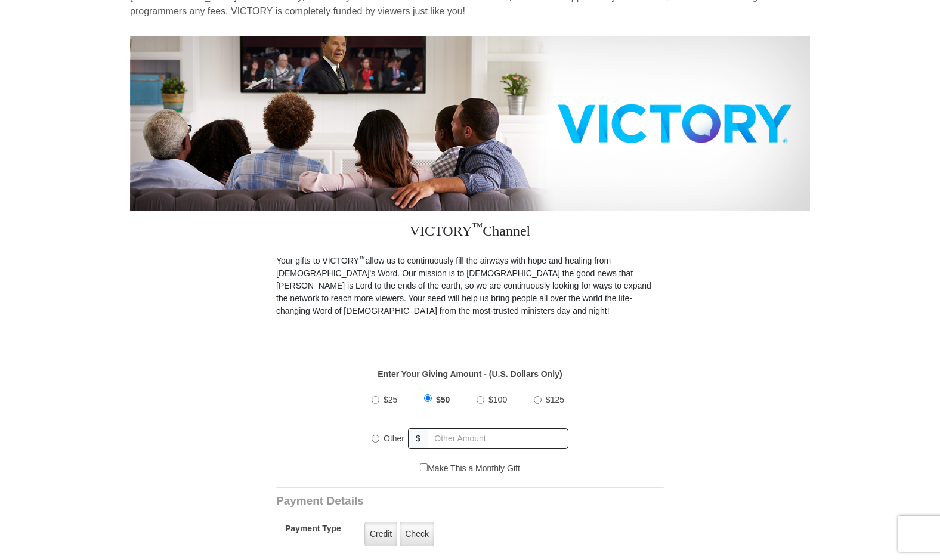  What do you see at coordinates (313, 531) in the screenshot?
I see `h5: Payment Type` at bounding box center [313, 531].